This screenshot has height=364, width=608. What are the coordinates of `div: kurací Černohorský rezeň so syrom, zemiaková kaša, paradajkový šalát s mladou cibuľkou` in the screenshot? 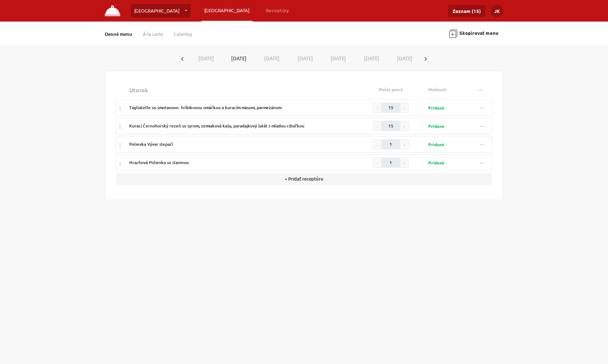 It's located at (241, 126).